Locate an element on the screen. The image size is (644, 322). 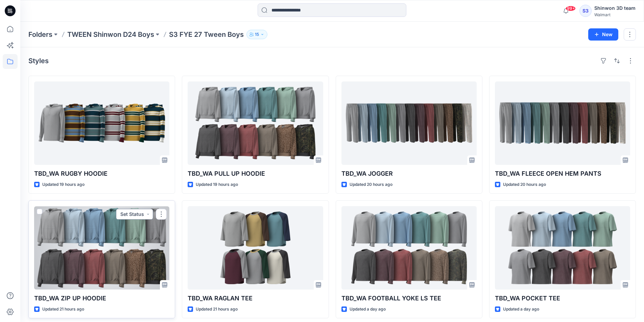
p: 15 is located at coordinates (257, 34).